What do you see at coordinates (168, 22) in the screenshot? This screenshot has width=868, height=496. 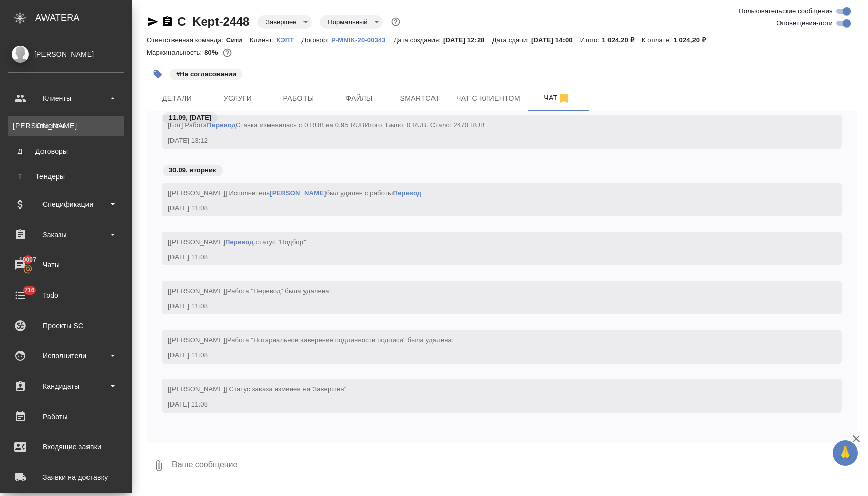 I see `button: Скопировать ссылку` at bounding box center [168, 22].